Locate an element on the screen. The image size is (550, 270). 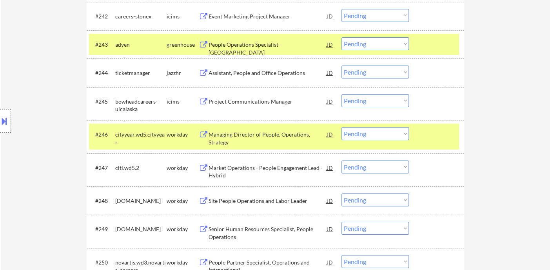
div: greenhouse is located at coordinates (183, 45).